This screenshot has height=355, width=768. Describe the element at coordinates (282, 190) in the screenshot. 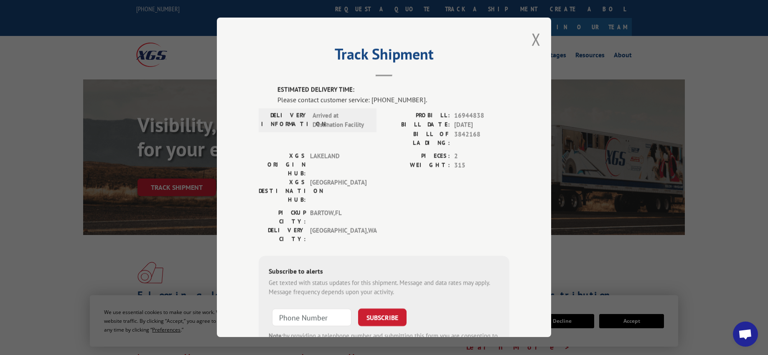

I see `label: XGS DESTINATION HUB:` at that location.